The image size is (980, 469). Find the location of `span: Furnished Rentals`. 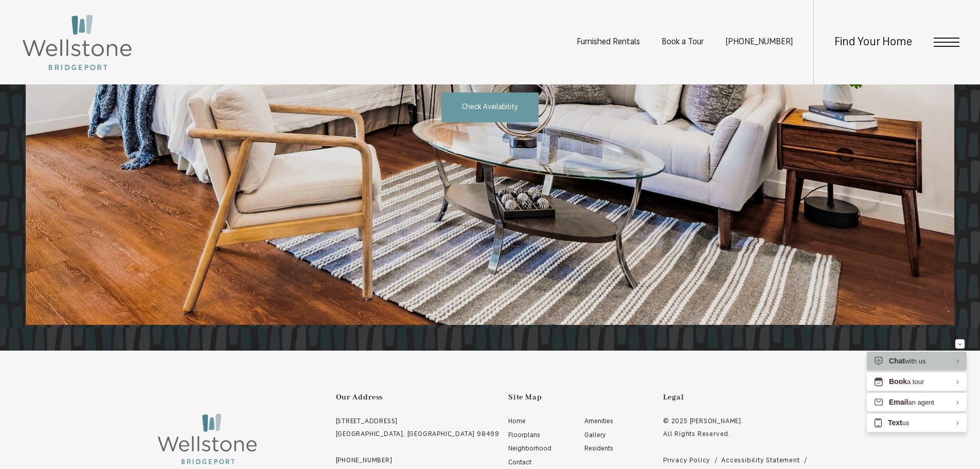

span: Furnished Rentals is located at coordinates (608, 42).